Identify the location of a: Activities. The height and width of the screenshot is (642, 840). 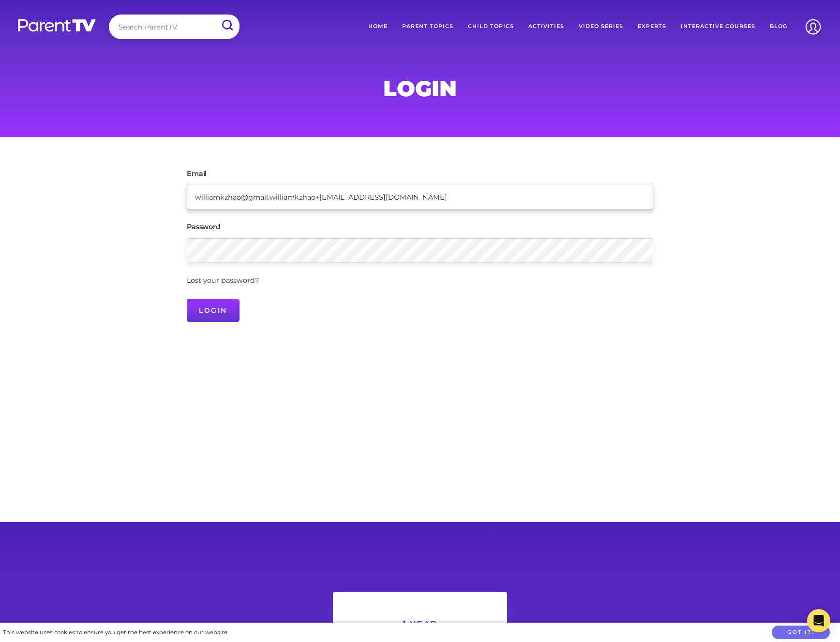
(546, 27).